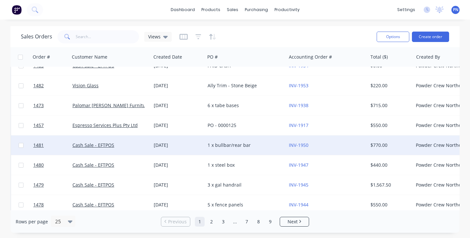  Describe the element at coordinates (85, 85) in the screenshot. I see `a: Vision Glass` at that location.